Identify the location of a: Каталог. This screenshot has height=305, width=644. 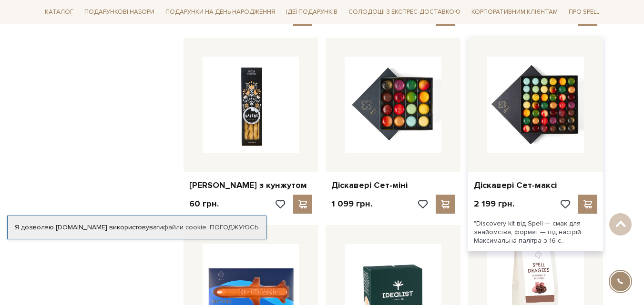
(59, 12).